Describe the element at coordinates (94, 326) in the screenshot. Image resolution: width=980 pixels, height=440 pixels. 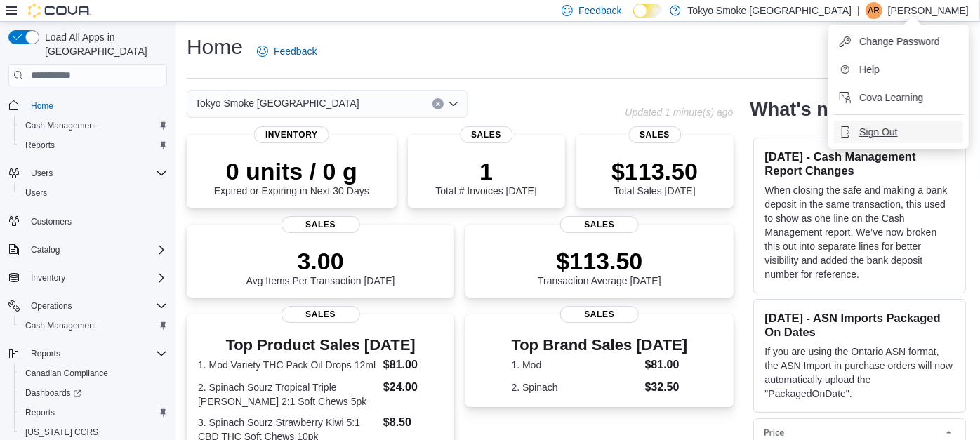
I see `button: Cash Management` at that location.